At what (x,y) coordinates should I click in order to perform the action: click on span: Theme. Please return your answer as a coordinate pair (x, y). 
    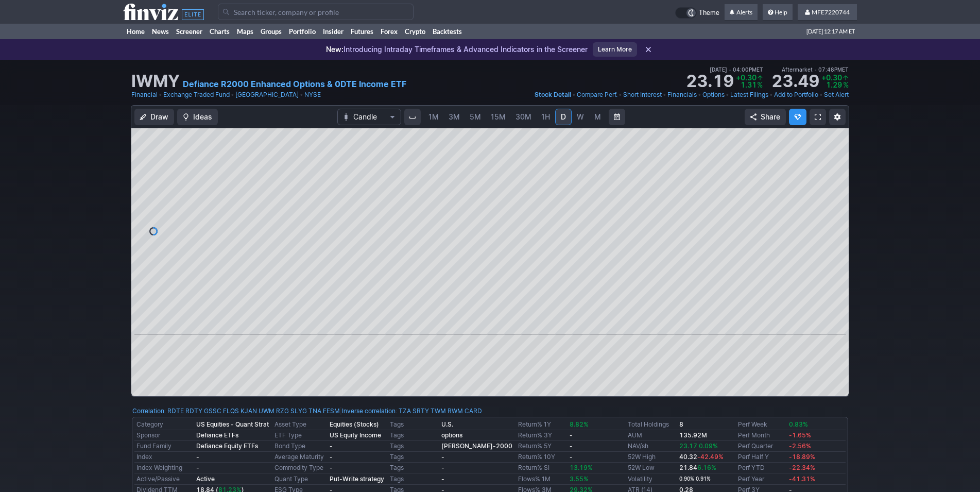
    Looking at the image, I should click on (709, 13).